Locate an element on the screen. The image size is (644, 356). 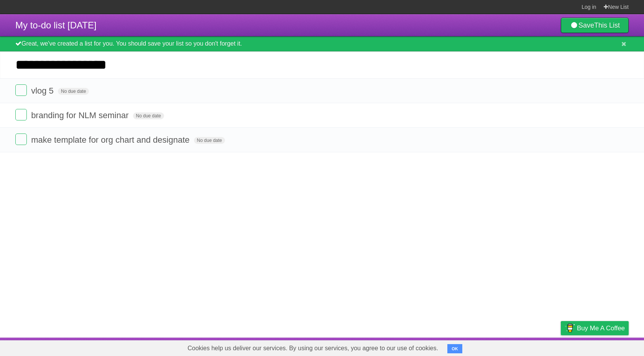
span: make template for org chart and designate is located at coordinates (111, 140).